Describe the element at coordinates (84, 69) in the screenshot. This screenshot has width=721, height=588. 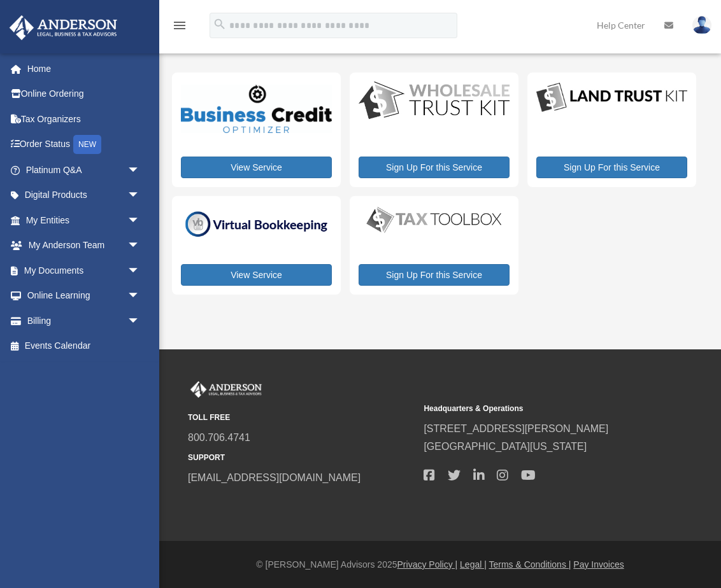
I see `a: Home` at that location.